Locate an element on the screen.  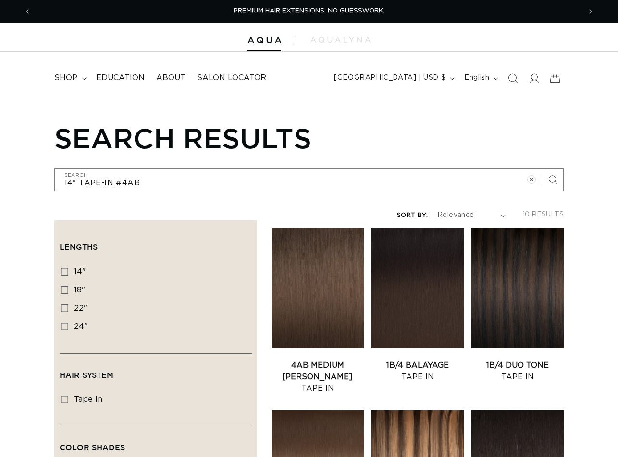
a: Salon Locator is located at coordinates (232, 78).